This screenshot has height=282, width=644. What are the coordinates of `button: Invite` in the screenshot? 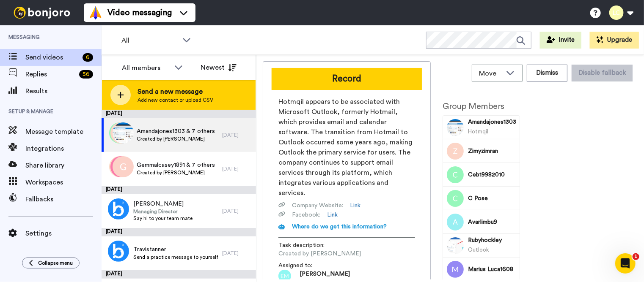 It's located at (561, 40).